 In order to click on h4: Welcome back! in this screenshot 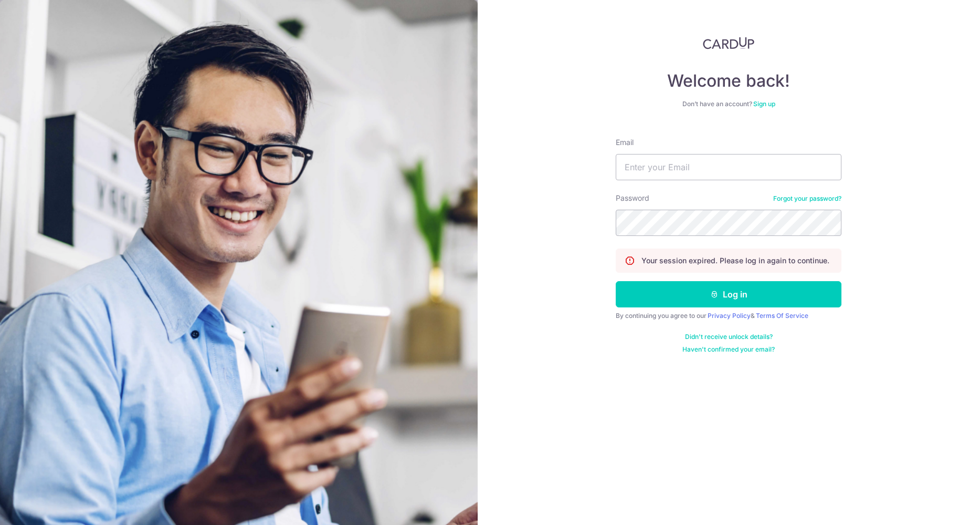, I will do `click(728, 81)`.